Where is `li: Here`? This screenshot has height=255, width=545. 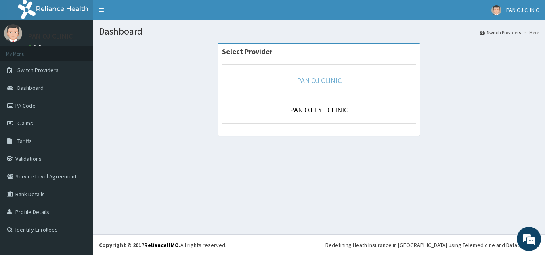
li: Here is located at coordinates (530, 32).